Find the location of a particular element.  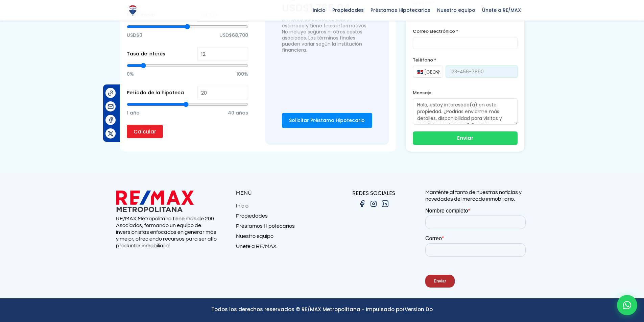

a: Nuestro equipo is located at coordinates (279, 237).